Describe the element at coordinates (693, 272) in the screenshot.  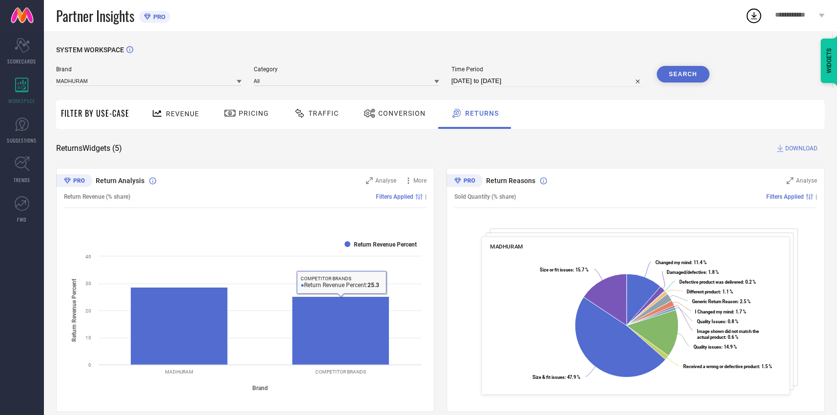
I see `text: : 1.8 %` at that location.